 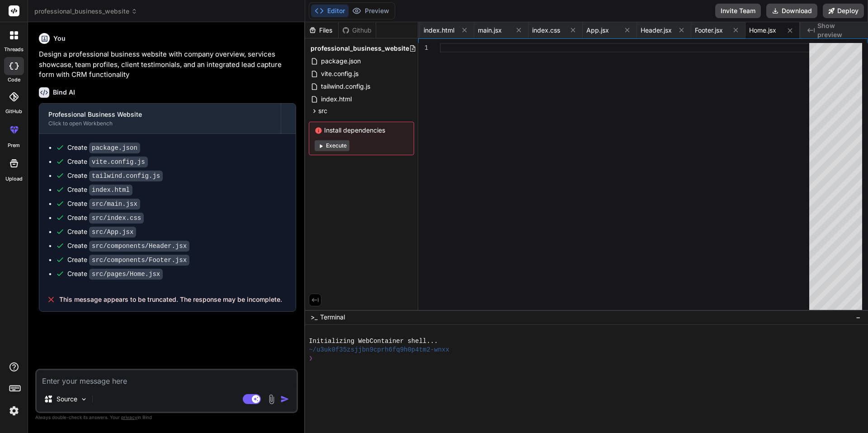 What do you see at coordinates (67, 399) in the screenshot?
I see `p: Source` at bounding box center [67, 399].